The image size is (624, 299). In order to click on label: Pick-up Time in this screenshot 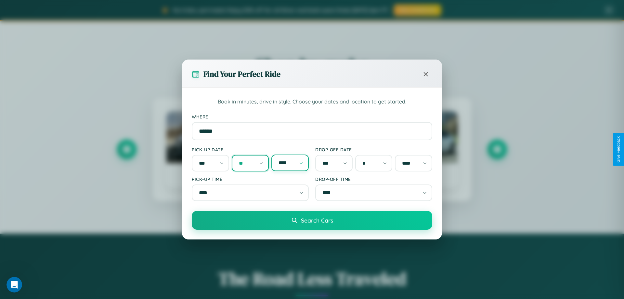, I will do `click(250, 179)`.